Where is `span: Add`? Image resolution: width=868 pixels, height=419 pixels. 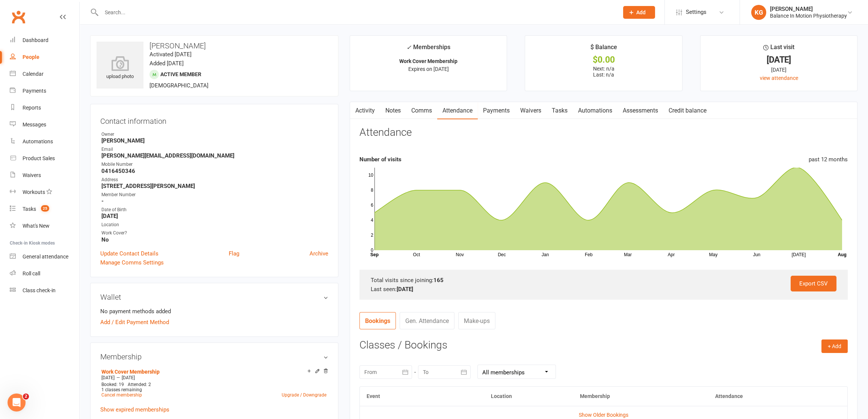 span: Add is located at coordinates (641, 12).